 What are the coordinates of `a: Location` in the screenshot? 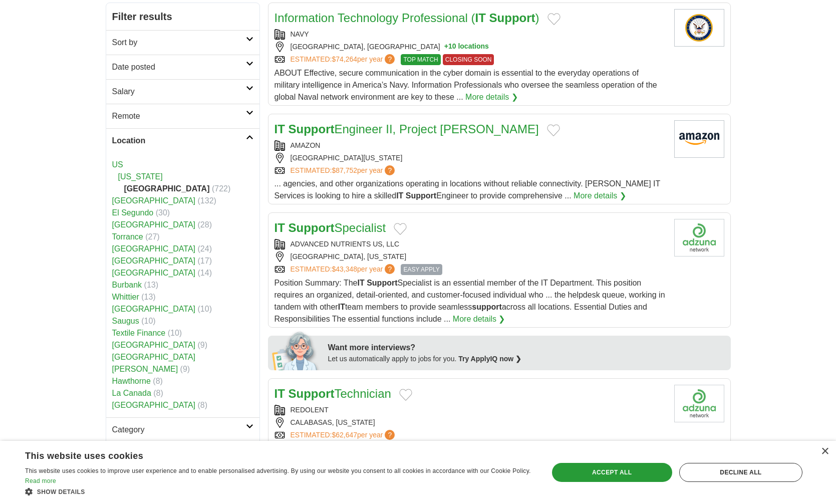 It's located at (183, 140).